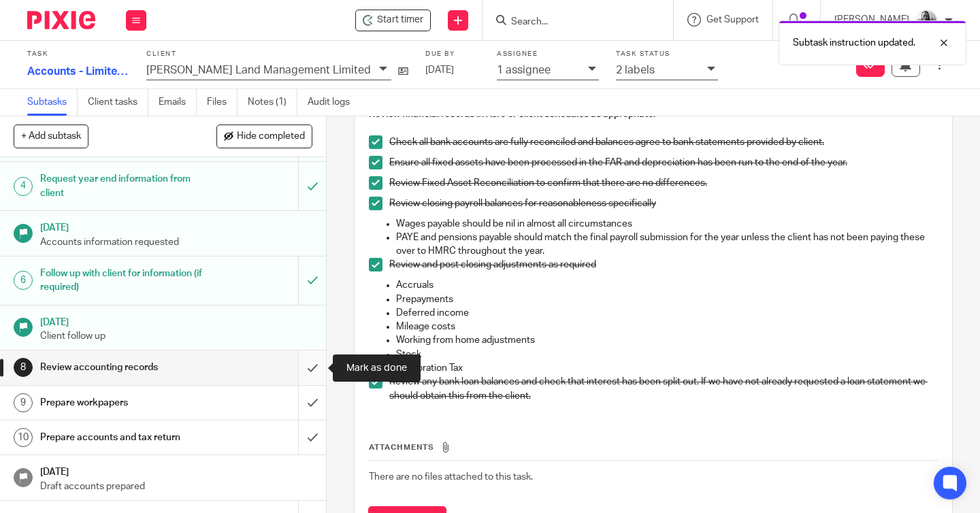 This screenshot has width=980, height=513. What do you see at coordinates (400, 20) in the screenshot?
I see `span: Start timer` at bounding box center [400, 20].